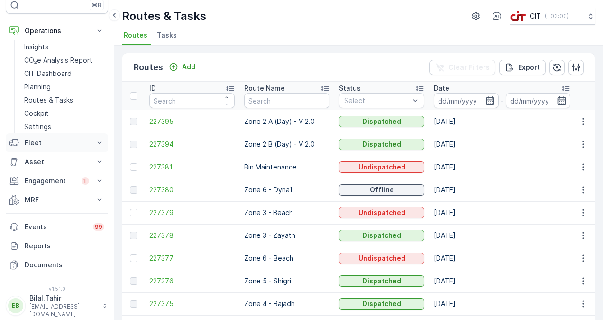 This screenshot has height=320, width=603. Describe the element at coordinates (57, 200) in the screenshot. I see `button: MRF` at that location.